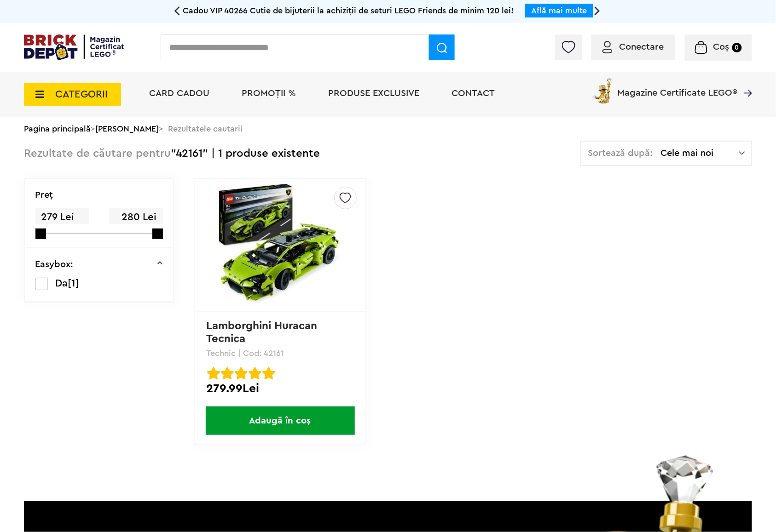  Describe the element at coordinates (179, 94) in the screenshot. I see `a: Card Cadou` at that location.